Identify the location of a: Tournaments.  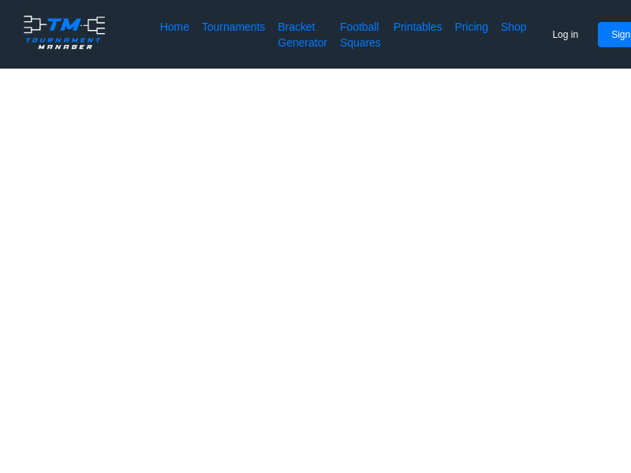
(233, 35).